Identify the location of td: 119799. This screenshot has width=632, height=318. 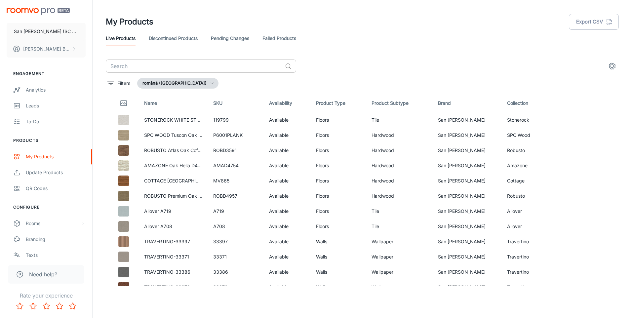
(236, 120).